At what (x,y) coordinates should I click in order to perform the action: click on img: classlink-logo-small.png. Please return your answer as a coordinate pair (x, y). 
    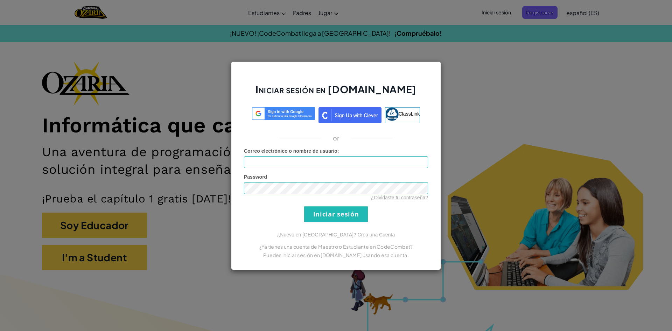
    Looking at the image, I should click on (392, 114).